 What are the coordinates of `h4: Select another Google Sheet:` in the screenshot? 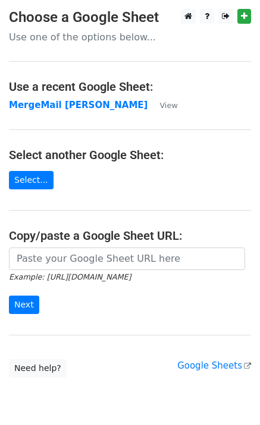 It's located at (129, 155).